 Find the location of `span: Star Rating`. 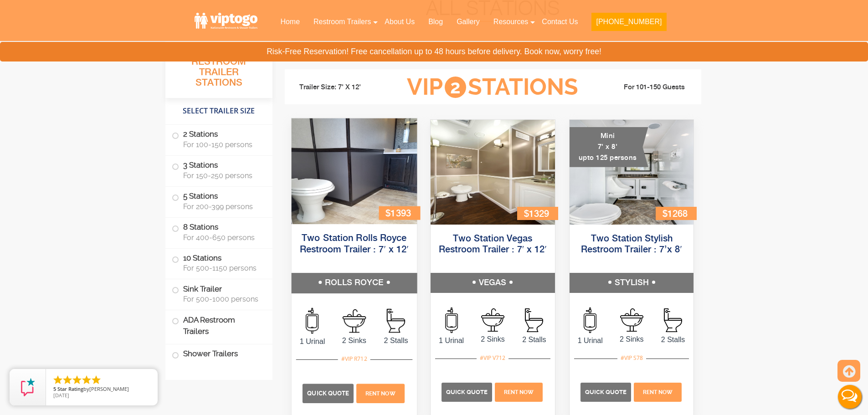

span: Star Rating is located at coordinates (70, 388).